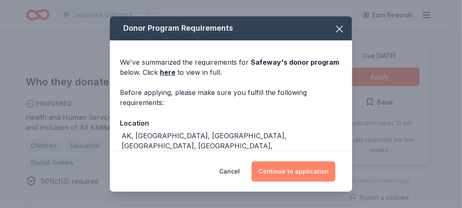 This screenshot has height=208, width=462. Describe the element at coordinates (295, 62) in the screenshot. I see `span: Safeway 's donor program` at that location.